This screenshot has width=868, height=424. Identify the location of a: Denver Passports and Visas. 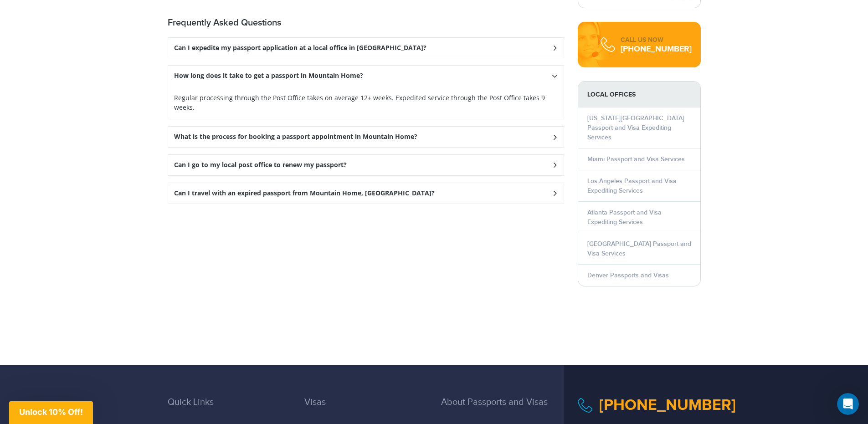
(628, 275).